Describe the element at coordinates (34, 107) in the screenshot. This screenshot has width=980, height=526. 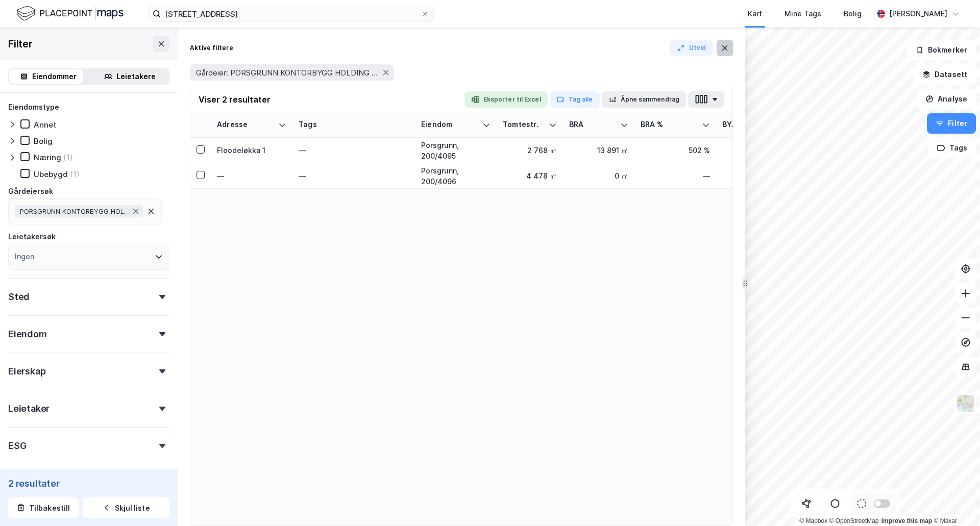
I see `div: Eiendomstype` at that location.